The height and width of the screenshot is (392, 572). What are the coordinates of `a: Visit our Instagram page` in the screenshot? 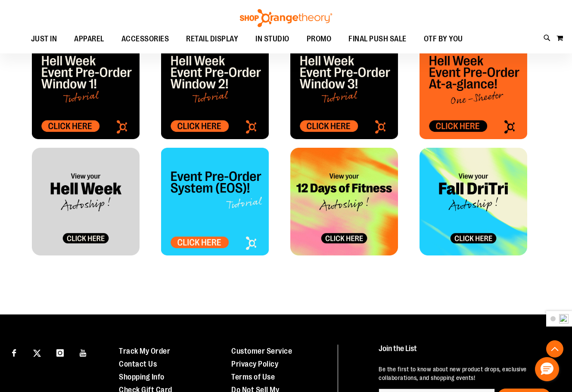 It's located at (60, 352).